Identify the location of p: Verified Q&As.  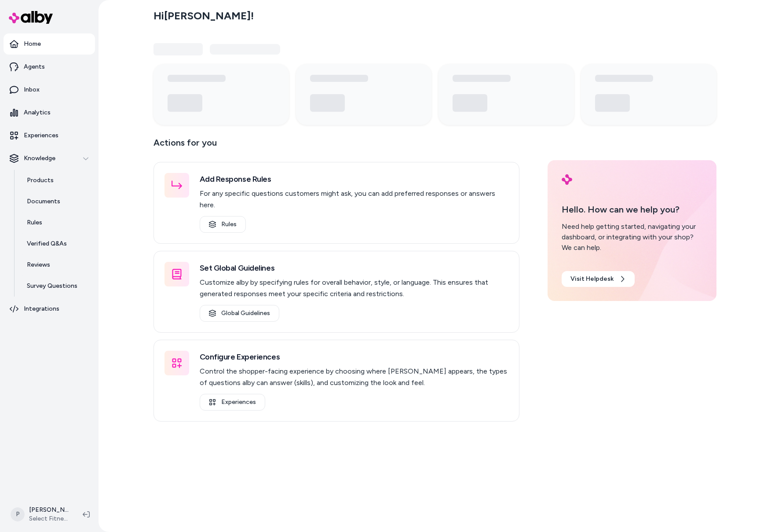
(47, 244).